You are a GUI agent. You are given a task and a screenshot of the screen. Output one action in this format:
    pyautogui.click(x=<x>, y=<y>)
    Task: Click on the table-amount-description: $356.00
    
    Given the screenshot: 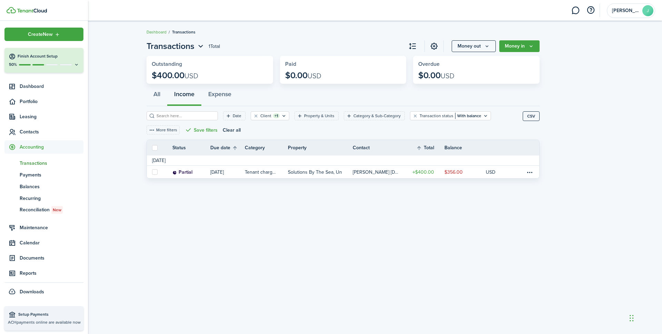 What is the action you would take?
    pyautogui.click(x=454, y=172)
    